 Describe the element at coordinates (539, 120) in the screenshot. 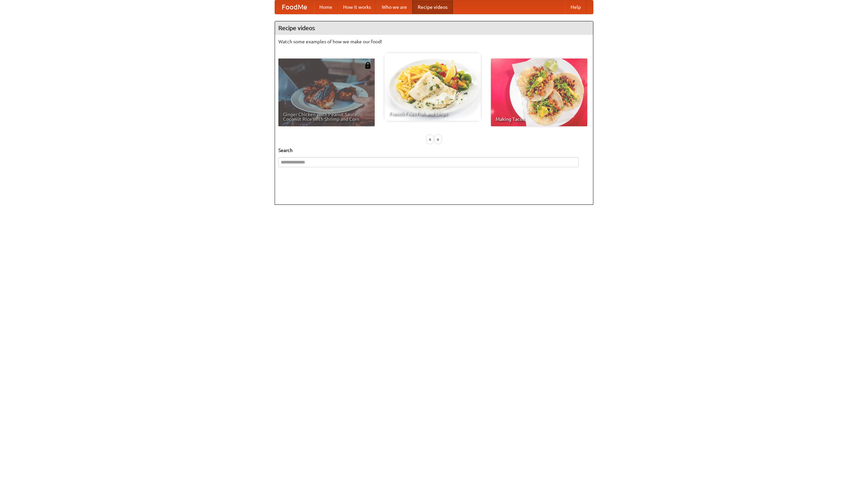

I see `span: Making Tacos` at that location.